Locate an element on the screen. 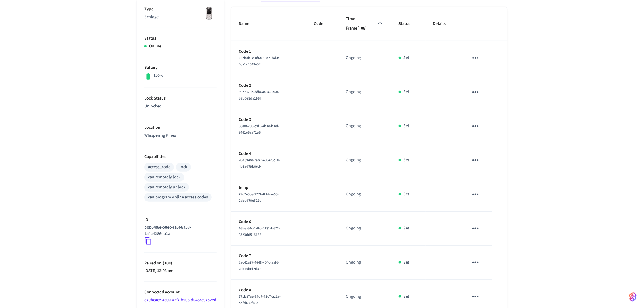 Image resolution: width=644 pixels, height=308 pixels. p: Code 7 is located at coordinates (269, 256).